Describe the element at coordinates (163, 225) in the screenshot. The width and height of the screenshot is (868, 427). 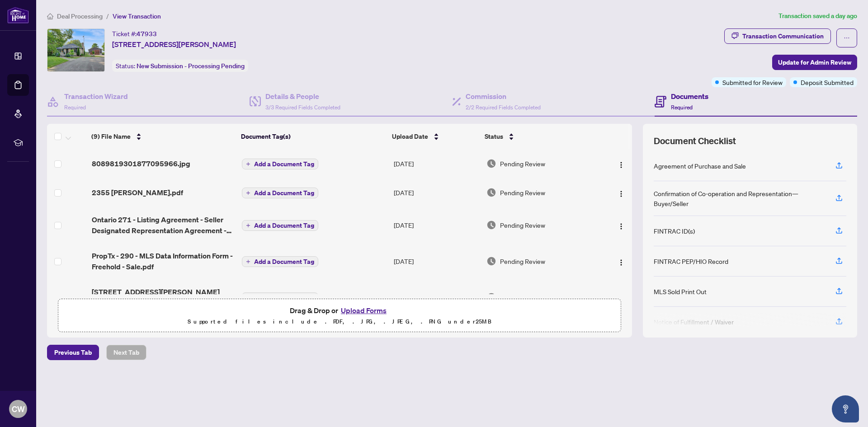
I see `span: Ontario 271 - Listing Agreement - Seller Designated Representation Agreement - Authority to Offer...` at that location.